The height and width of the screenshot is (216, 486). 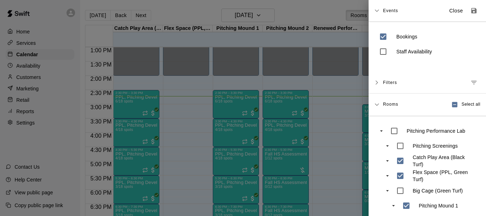 I want to click on button: Manage filters, so click(x=474, y=83).